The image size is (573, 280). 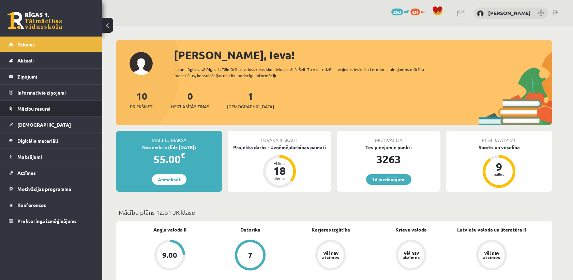 What do you see at coordinates (407, 11) in the screenshot?
I see `span: mP` at bounding box center [407, 11].